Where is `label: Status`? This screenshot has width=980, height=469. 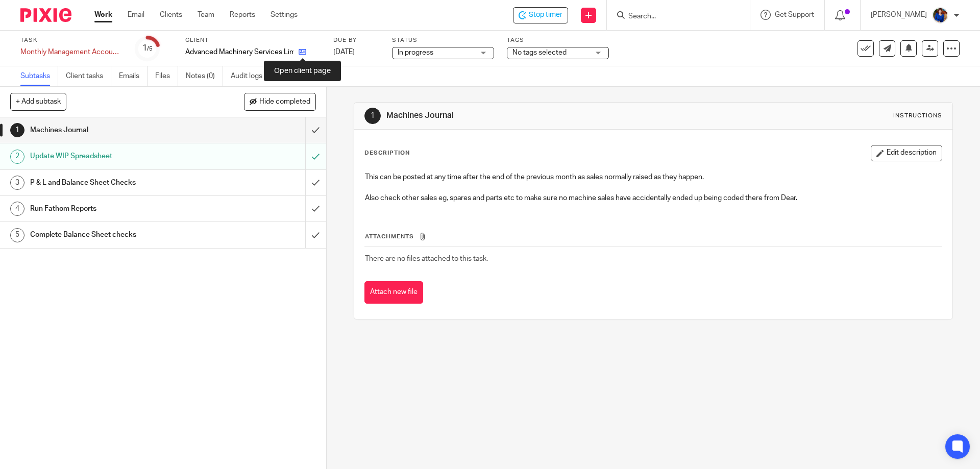 label: Status is located at coordinates (443, 40).